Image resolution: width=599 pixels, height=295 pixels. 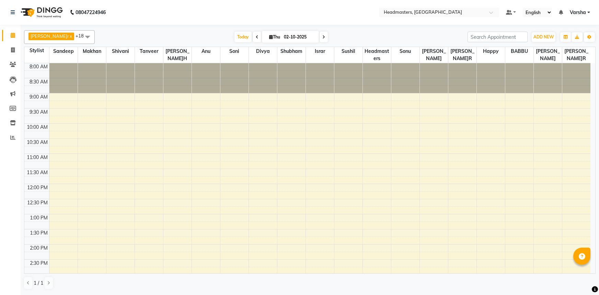 I want to click on img: logo, so click(x=41, y=12).